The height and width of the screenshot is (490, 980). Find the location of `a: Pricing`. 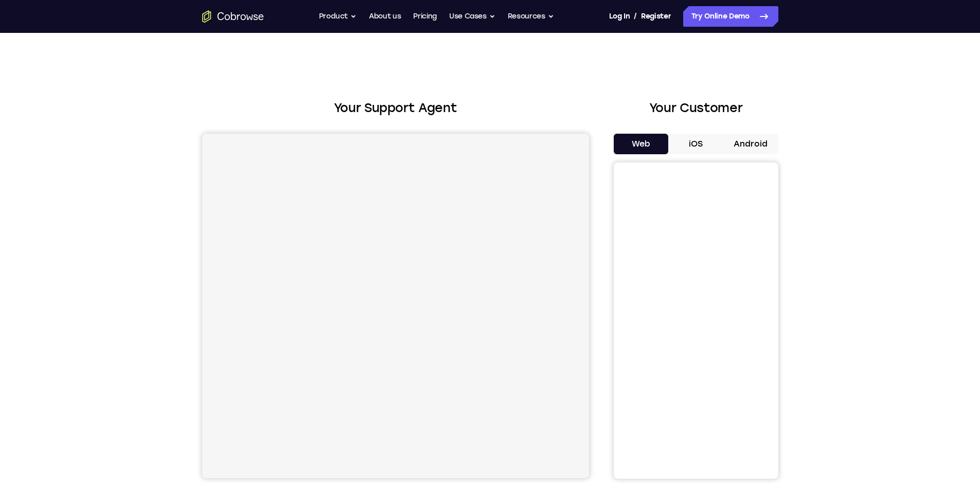

a: Pricing is located at coordinates (425, 17).